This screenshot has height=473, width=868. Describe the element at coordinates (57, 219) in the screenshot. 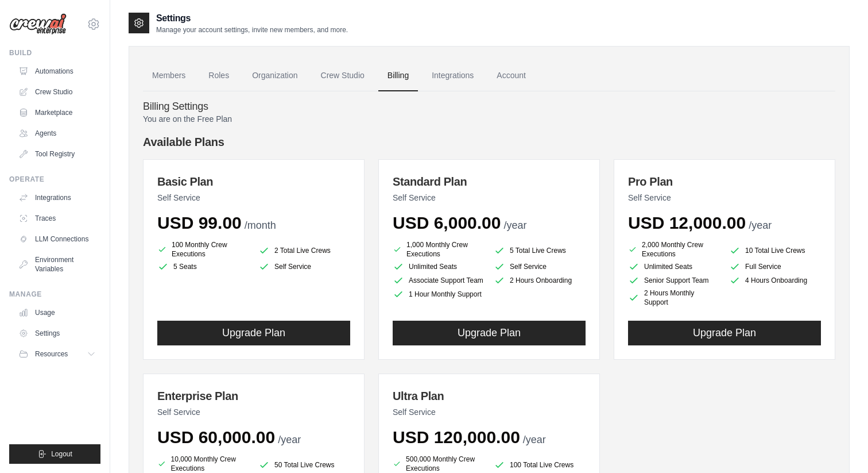

I see `a: Traces` at that location.